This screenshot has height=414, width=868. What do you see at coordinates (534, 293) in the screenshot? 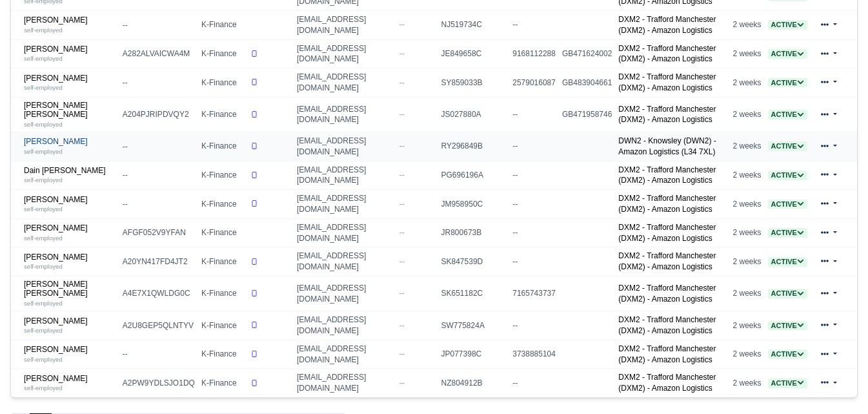
I see `td: 7165743737` at bounding box center [534, 293].